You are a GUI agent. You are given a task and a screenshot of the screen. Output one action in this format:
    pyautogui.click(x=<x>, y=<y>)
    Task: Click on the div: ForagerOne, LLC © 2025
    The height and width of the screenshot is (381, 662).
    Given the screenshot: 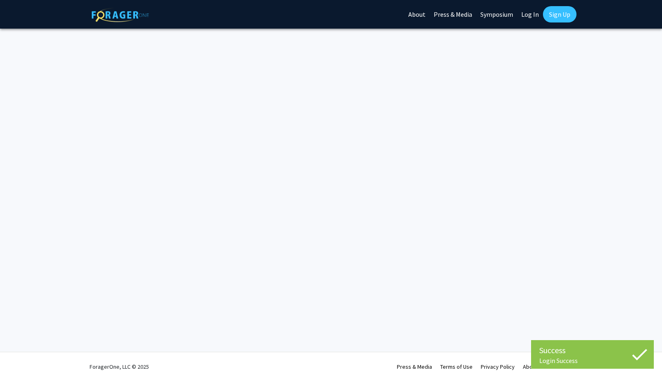 What is the action you would take?
    pyautogui.click(x=119, y=367)
    